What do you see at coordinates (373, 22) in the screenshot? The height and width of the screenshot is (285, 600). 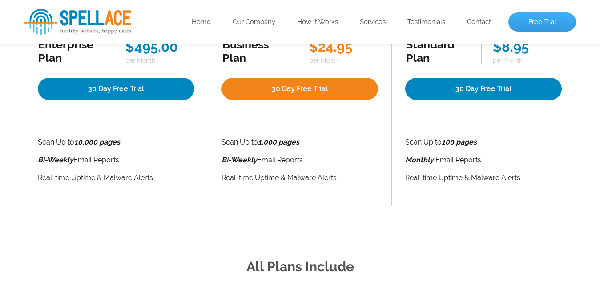 I see `a: Services` at bounding box center [373, 22].